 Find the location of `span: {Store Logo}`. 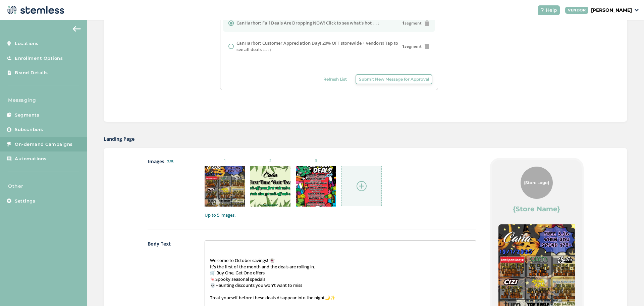

span: {Store Logo} is located at coordinates (536, 183).